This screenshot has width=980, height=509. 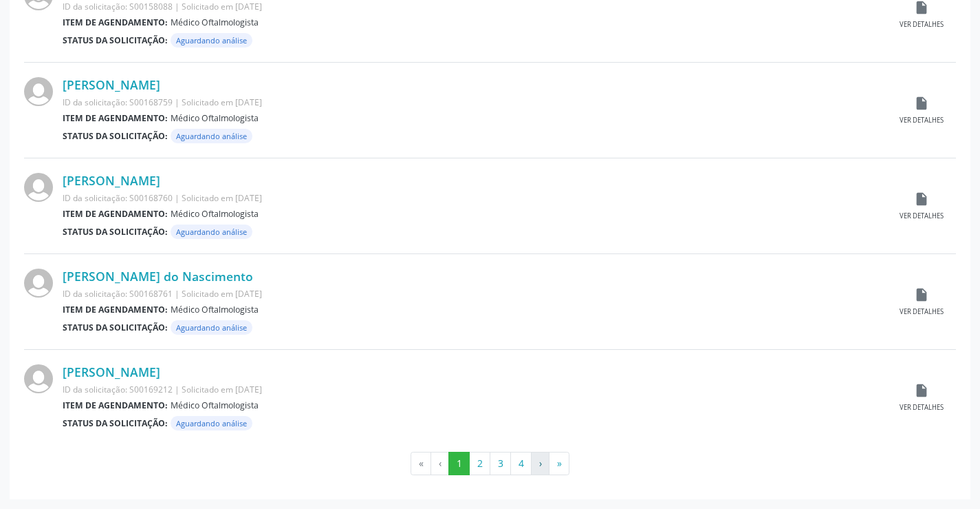 What do you see at coordinates (559, 464) in the screenshot?
I see `button: Go to last page` at bounding box center [559, 464].